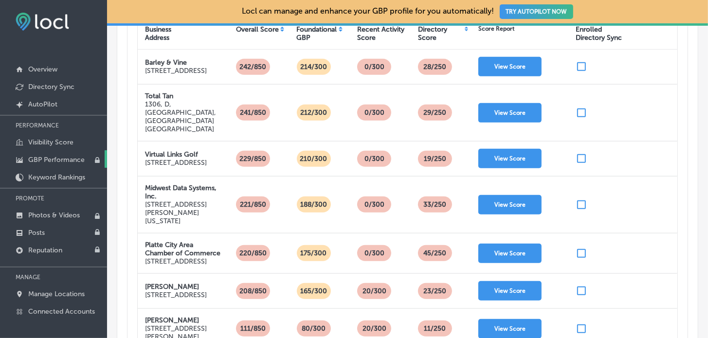 Image resolution: width=708 pixels, height=338 pixels. What do you see at coordinates (317, 34) in the screenshot?
I see `div: Foundational GBP` at bounding box center [317, 34].